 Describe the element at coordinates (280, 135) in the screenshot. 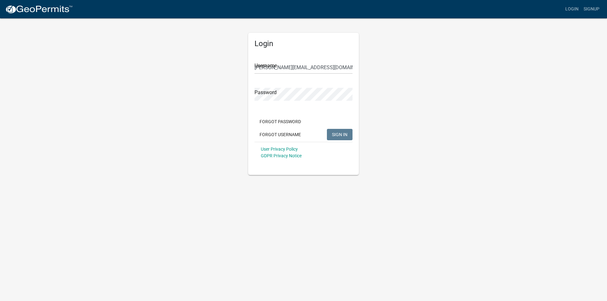

I see `button: Forgot Username` at that location.